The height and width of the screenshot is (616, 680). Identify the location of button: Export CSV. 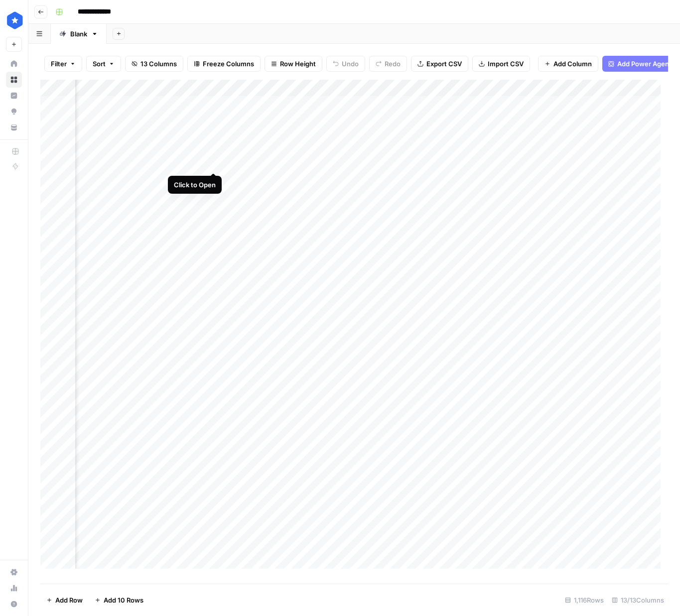
(439, 64).